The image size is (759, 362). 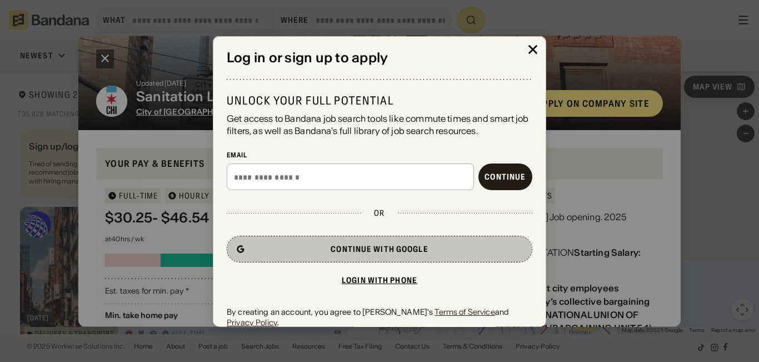 What do you see at coordinates (505, 177) in the screenshot?
I see `div: Continue` at bounding box center [505, 177].